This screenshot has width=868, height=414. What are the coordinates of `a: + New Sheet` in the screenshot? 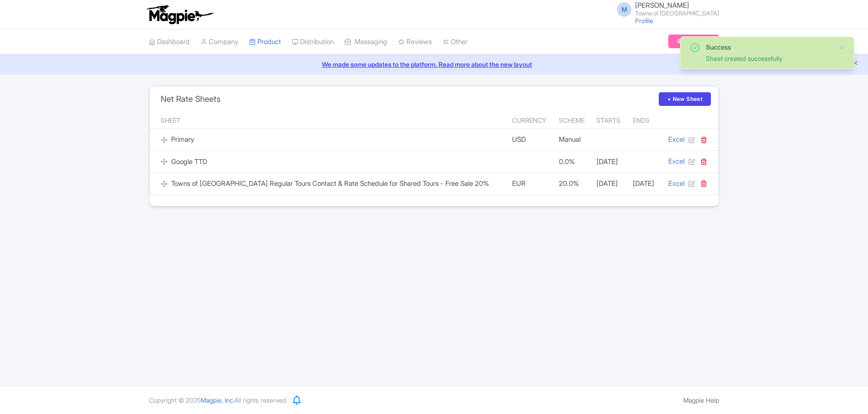 It's located at (685, 99).